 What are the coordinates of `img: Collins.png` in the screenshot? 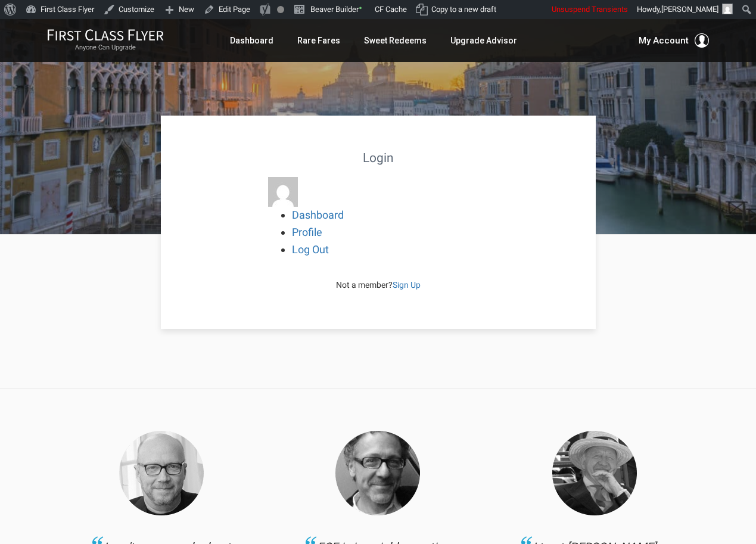 It's located at (594, 472).